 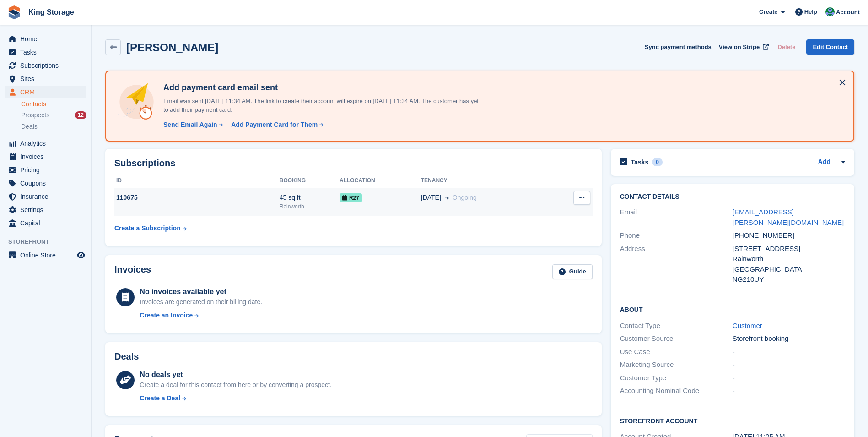 What do you see at coordinates (47, 144) in the screenshot?
I see `span: Analytics` at bounding box center [47, 144].